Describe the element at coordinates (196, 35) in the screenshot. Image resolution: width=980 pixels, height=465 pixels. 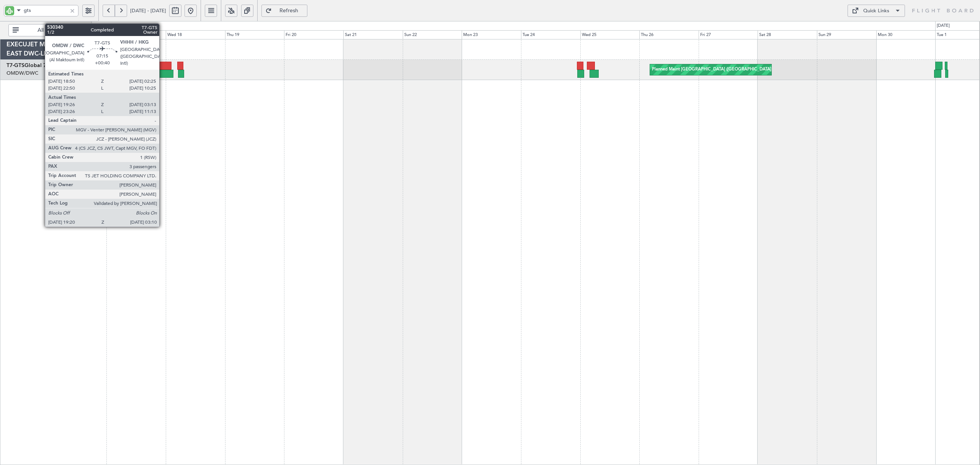
I see `div: Wed 18` at that location.